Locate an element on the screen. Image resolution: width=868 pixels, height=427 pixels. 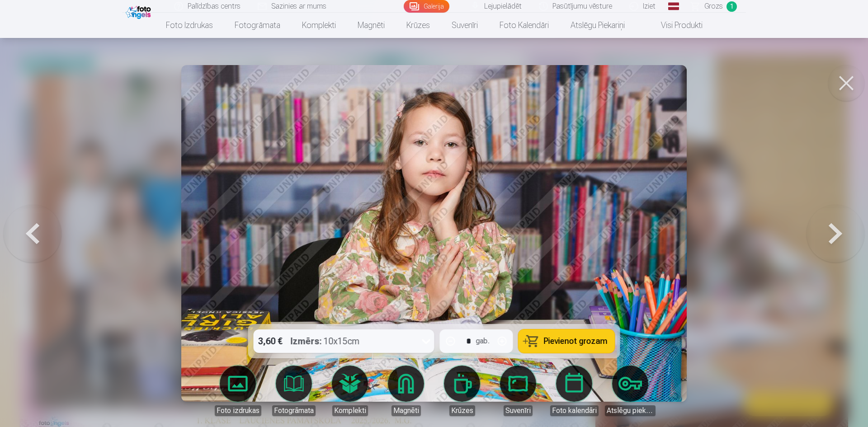
span: Pievienot grozam is located at coordinates (576, 341).